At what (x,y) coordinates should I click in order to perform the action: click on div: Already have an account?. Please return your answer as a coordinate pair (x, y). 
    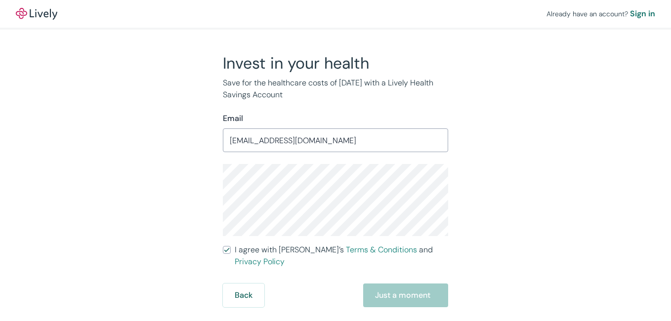
    Looking at the image, I should click on (601, 14).